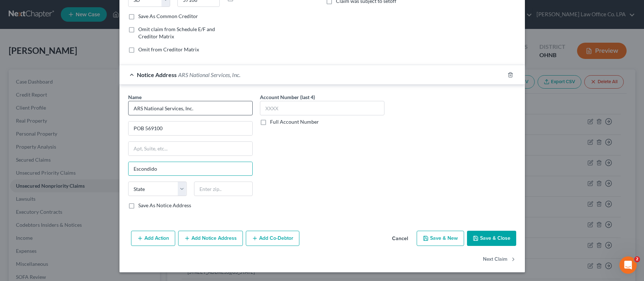  I want to click on button: Save & New, so click(440, 238).